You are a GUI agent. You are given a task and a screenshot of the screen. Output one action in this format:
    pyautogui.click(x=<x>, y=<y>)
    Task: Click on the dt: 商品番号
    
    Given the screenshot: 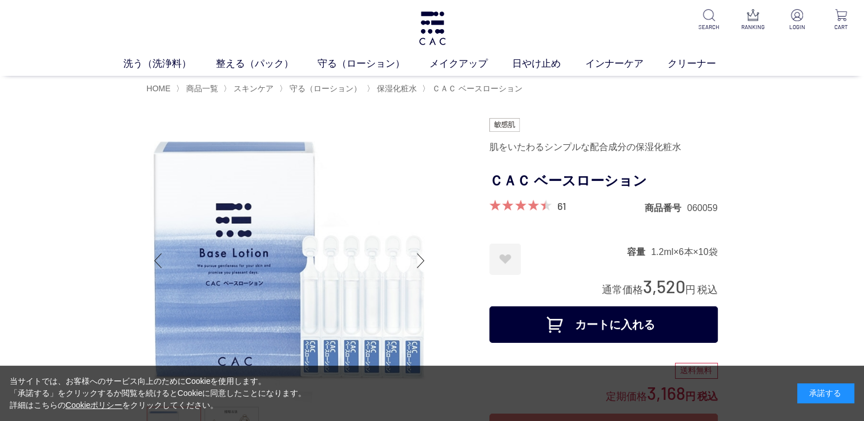 What is the action you would take?
    pyautogui.click(x=666, y=208)
    